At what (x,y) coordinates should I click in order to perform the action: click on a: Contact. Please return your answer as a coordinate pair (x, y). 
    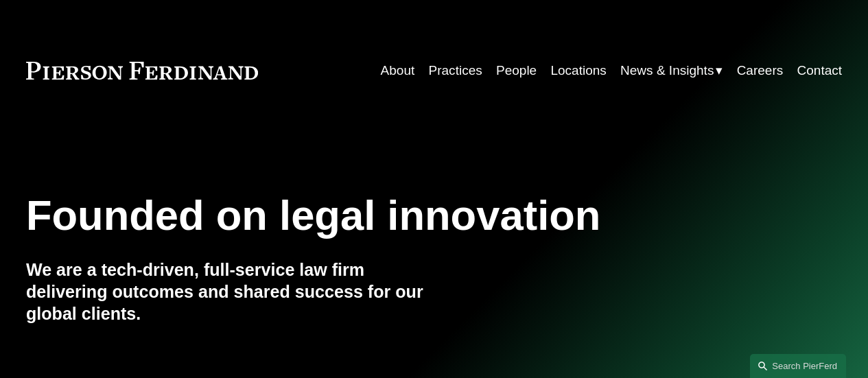
    Looking at the image, I should click on (820, 70).